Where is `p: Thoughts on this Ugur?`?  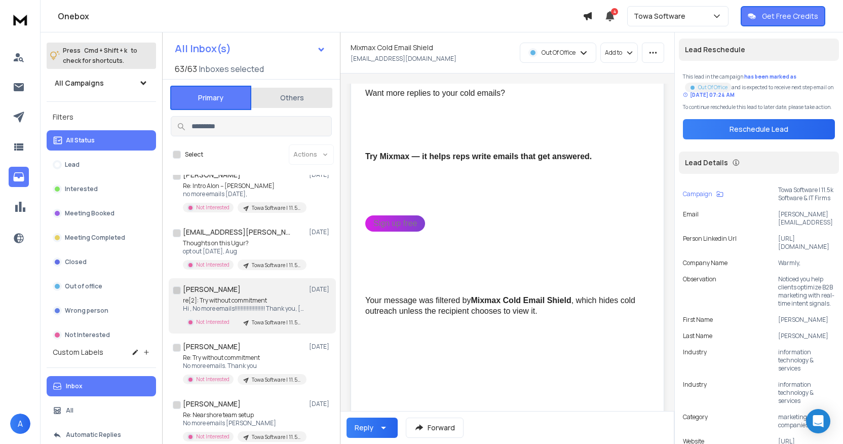 p: Thoughts on this Ugur? is located at coordinates (244, 243).